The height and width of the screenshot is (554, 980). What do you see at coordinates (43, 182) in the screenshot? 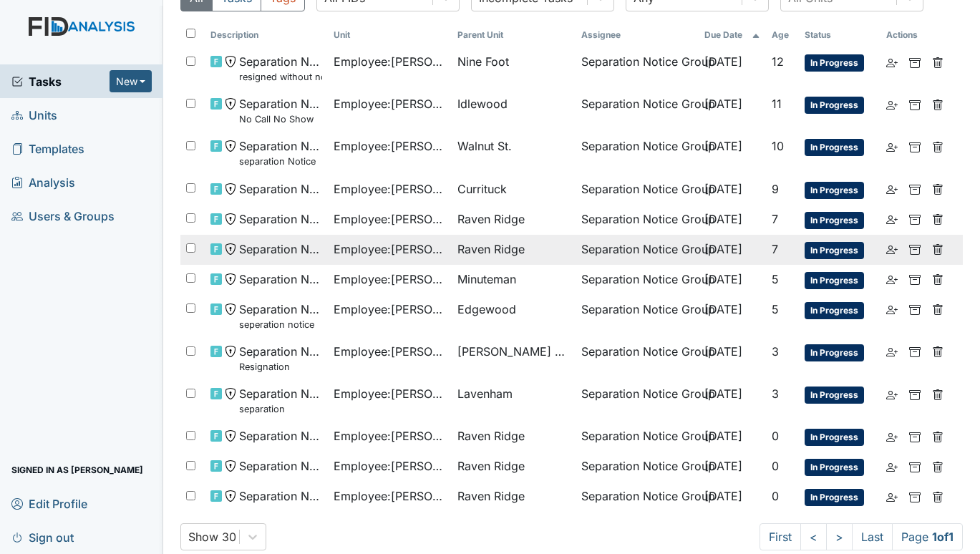
I see `span: Analysis` at bounding box center [43, 182].